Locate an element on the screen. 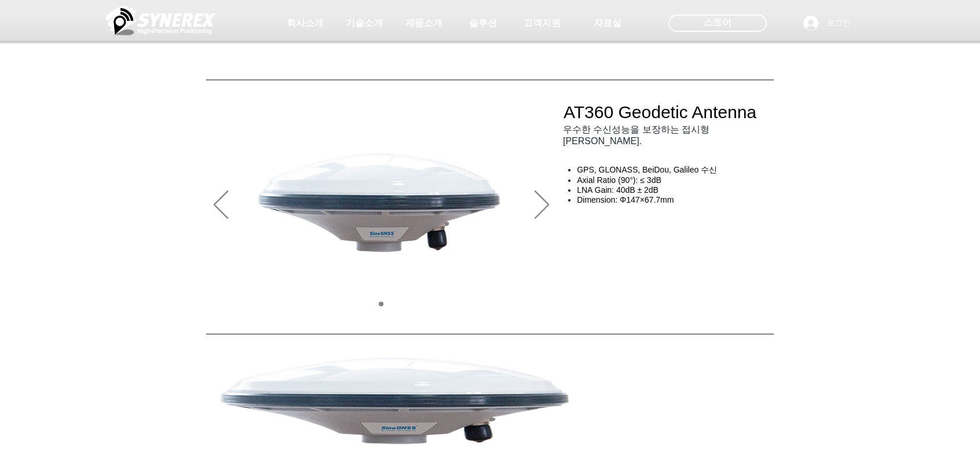 This screenshot has height=458, width=980. a: 01 is located at coordinates (381, 304).